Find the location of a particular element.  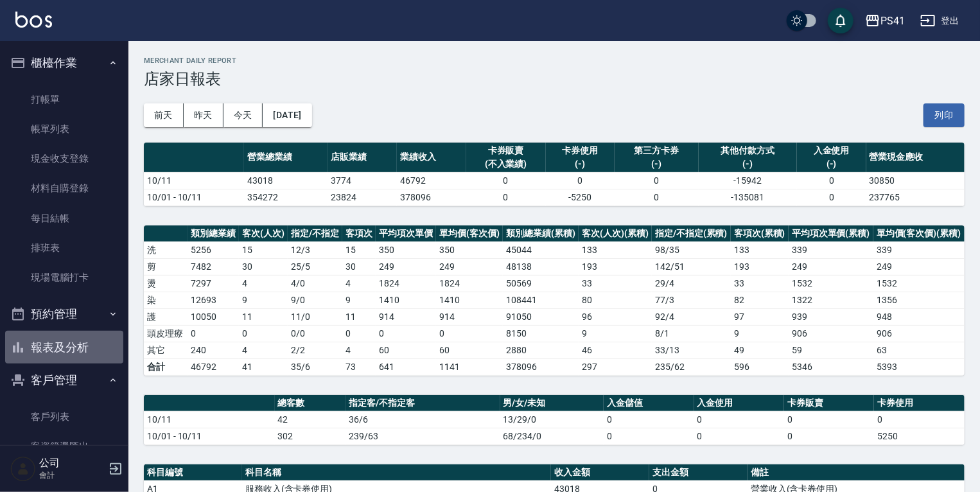

button: 列印 is located at coordinates (944, 115).